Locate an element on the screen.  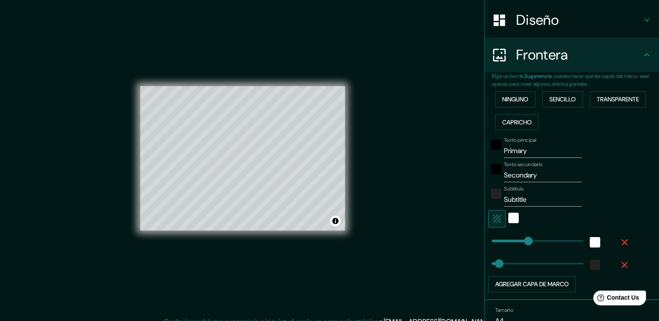
font: Ninguno is located at coordinates (515, 99).